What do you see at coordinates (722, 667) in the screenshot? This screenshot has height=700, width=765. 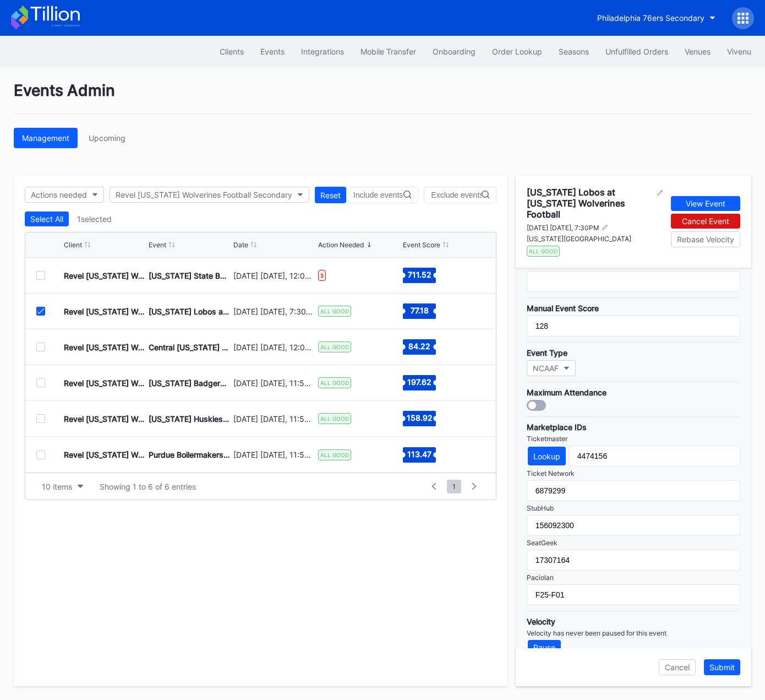 I see `div: Submit` at bounding box center [722, 667].